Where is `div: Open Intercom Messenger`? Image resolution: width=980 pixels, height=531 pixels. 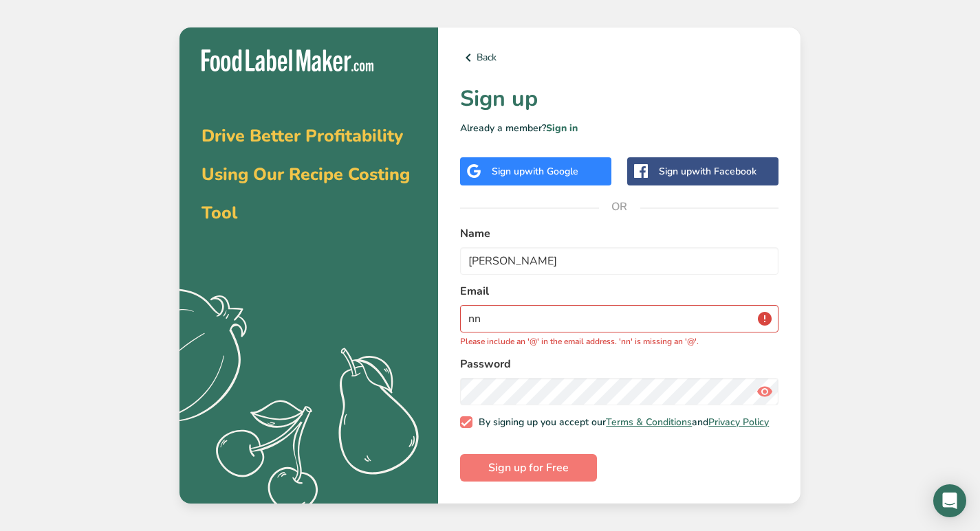 div: Open Intercom Messenger is located at coordinates (950, 501).